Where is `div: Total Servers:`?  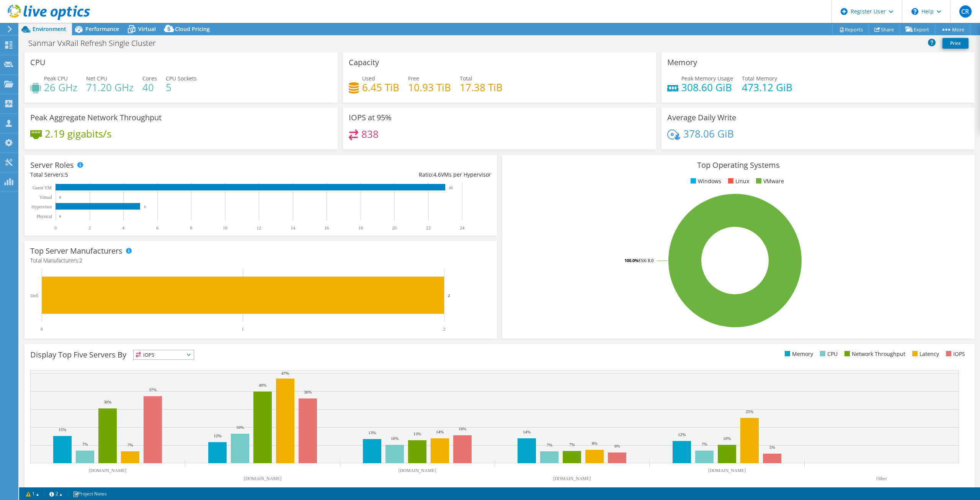 div: Total Servers: is located at coordinates (146, 174).